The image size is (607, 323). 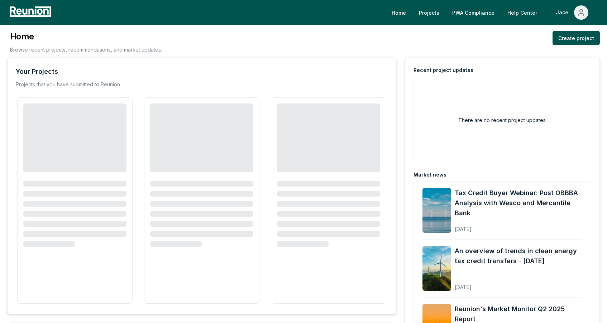 What do you see at coordinates (37, 72) in the screenshot?
I see `div: Your Projects` at bounding box center [37, 72].